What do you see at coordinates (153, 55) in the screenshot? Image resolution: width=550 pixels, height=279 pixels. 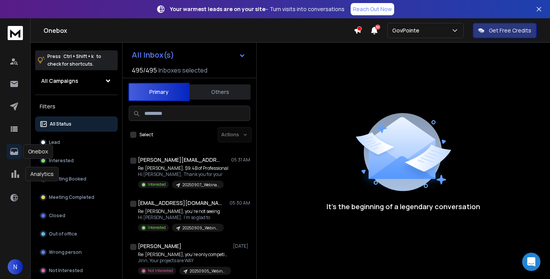 I see `h1: All Inbox(s)` at bounding box center [153, 55].